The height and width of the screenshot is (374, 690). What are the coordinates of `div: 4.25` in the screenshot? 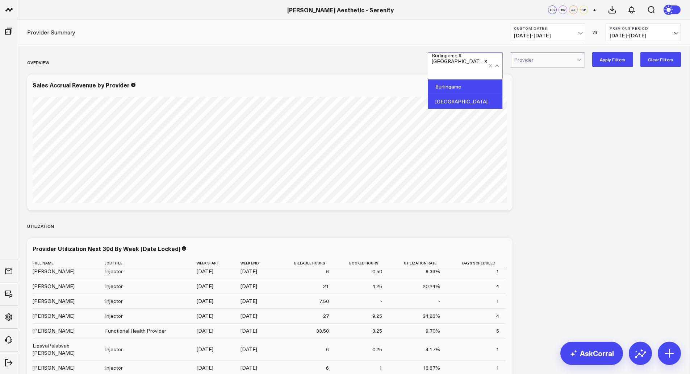 It's located at (377, 286).